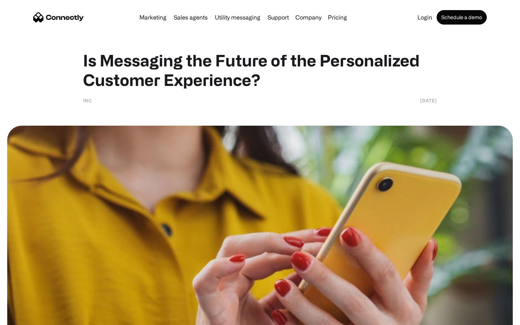  Describe the element at coordinates (337, 17) in the screenshot. I see `a: Pricing` at that location.